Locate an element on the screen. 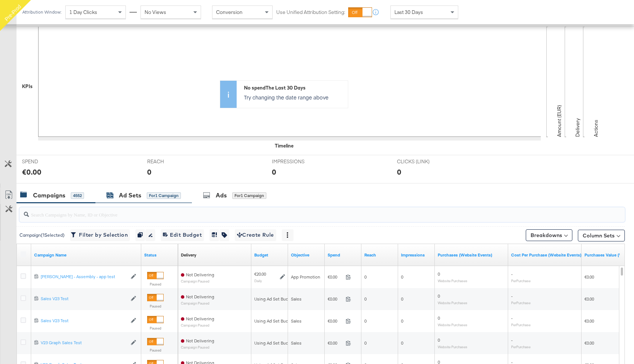  div: €20.00 is located at coordinates (260, 274).